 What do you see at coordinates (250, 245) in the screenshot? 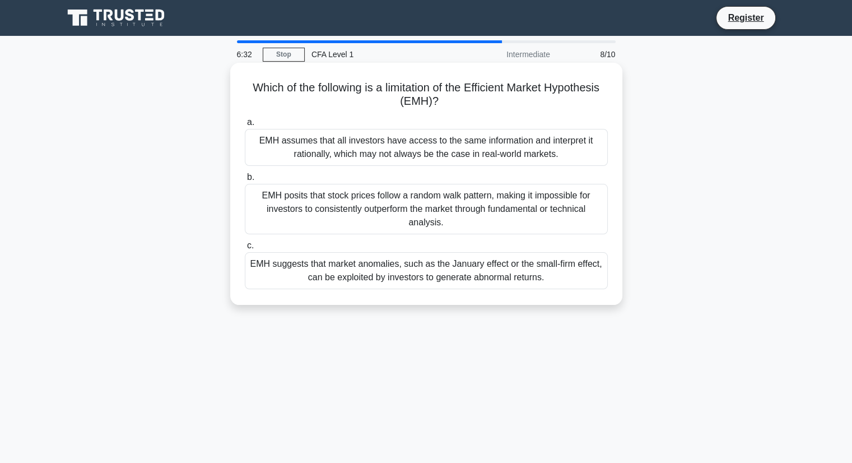
I see `span: c.` at bounding box center [250, 245].